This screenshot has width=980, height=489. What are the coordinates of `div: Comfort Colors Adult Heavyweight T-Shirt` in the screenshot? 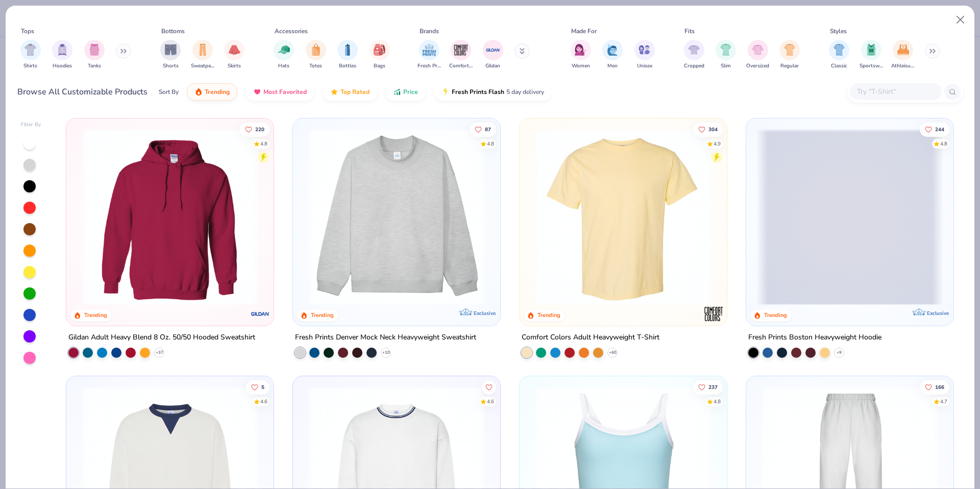 It's located at (591, 337).